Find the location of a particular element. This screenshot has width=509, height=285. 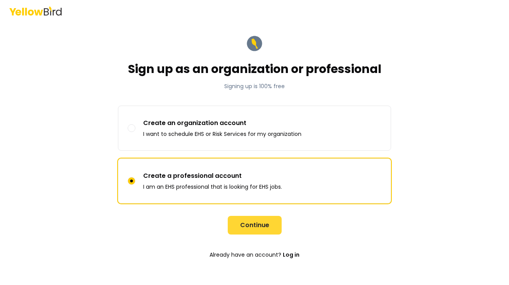

p: Create a professional account is located at coordinates (213, 176).